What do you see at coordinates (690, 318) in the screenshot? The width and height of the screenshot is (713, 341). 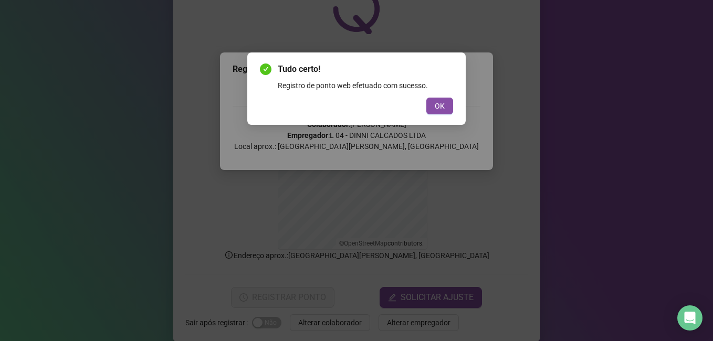 I see `div: Open Intercom Messenger` at bounding box center [690, 318].